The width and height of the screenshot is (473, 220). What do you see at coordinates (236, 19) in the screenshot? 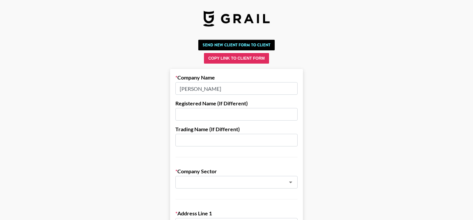
I see `img: Grail Talent Logo` at bounding box center [236, 19].